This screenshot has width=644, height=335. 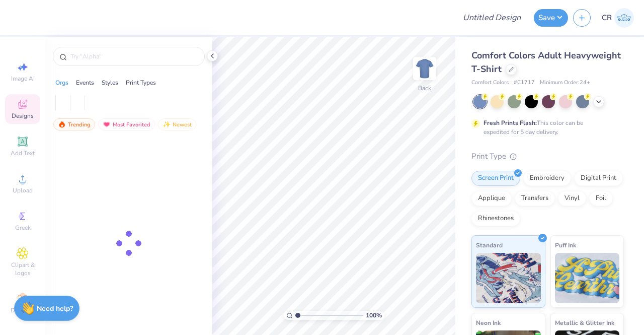 What do you see at coordinates (22, 269) in the screenshot?
I see `span: Clipart & logos` at bounding box center [22, 269].